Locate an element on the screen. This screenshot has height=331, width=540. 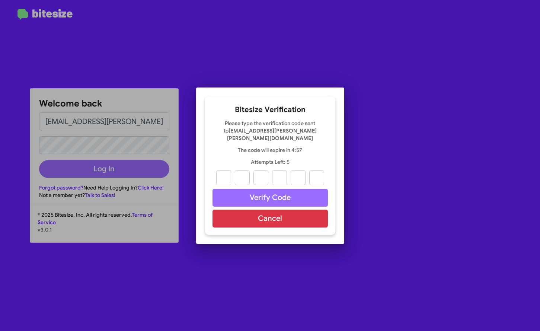
h2: Bitesize Verification is located at coordinates (270, 110).